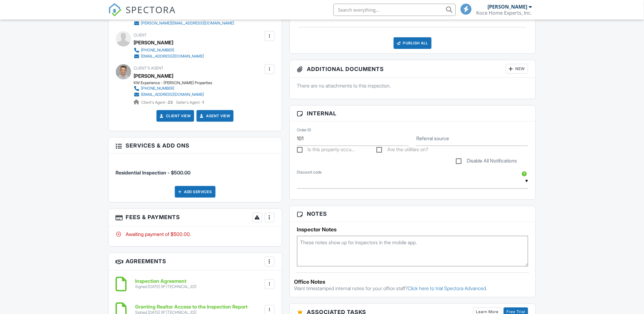 Image resolution: width=644 pixels, height=314 pixels. What do you see at coordinates (195, 170) in the screenshot?
I see `li: Service: Residential Inspection` at bounding box center [195, 170].